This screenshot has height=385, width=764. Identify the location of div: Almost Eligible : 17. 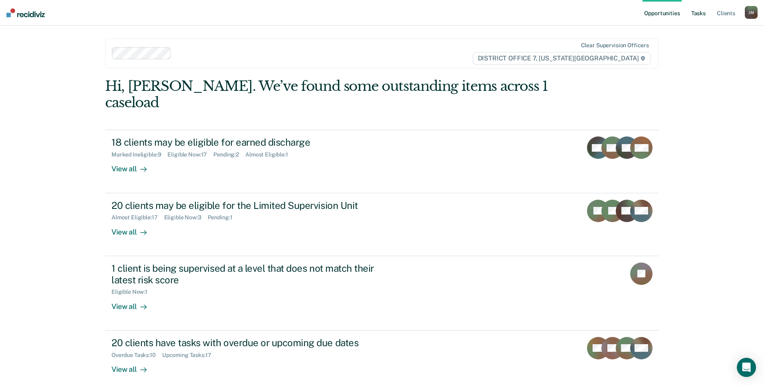
(138, 217).